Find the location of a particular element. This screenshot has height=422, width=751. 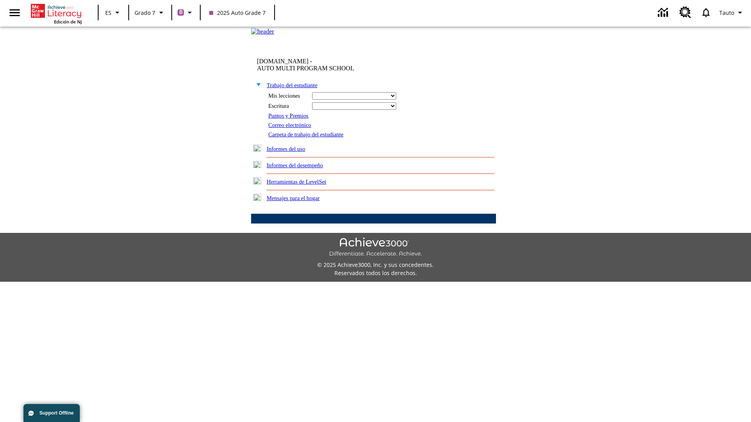

a: Carpeta de trabajo del estudiante is located at coordinates (306, 134).